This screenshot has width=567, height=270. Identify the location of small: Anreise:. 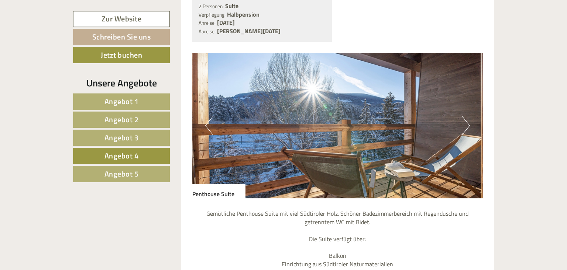
(207, 23).